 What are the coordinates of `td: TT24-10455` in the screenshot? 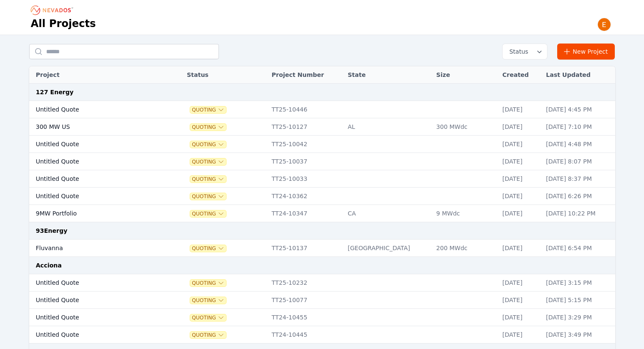 It's located at (306, 318).